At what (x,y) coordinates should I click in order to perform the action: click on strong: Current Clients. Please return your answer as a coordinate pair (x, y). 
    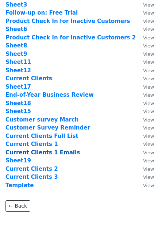
    Looking at the image, I should click on (29, 79).